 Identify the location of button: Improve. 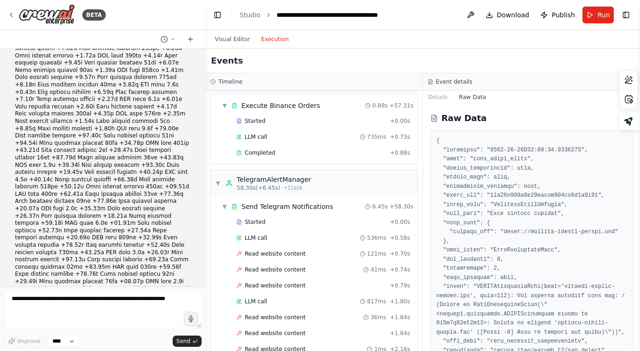
(24, 341).